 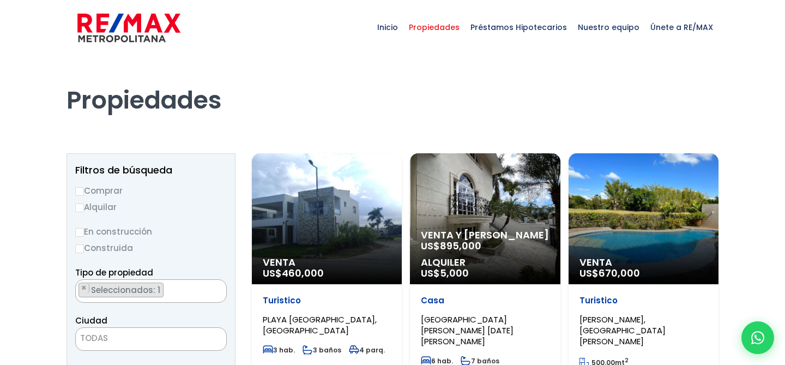 I want to click on span: 3 baños, so click(x=322, y=350).